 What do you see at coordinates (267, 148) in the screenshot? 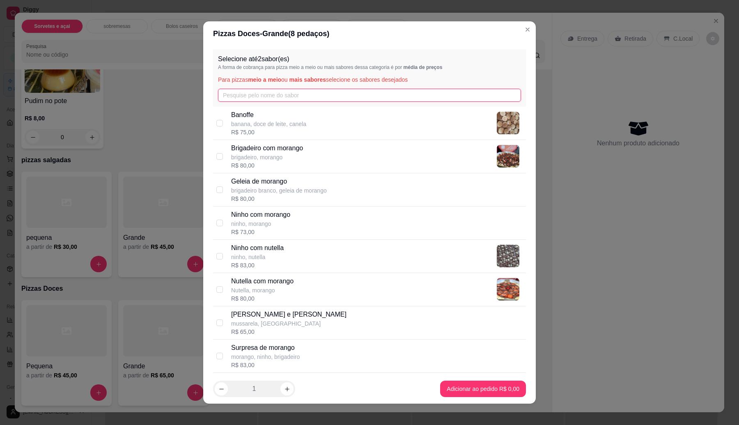
I see `p: Brigadeiro com morango` at bounding box center [267, 148].